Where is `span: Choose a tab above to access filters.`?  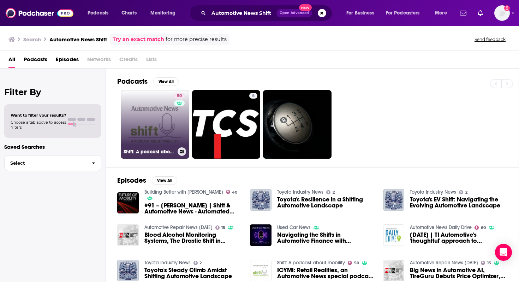 span: Choose a tab above to access filters. is located at coordinates (38, 125).